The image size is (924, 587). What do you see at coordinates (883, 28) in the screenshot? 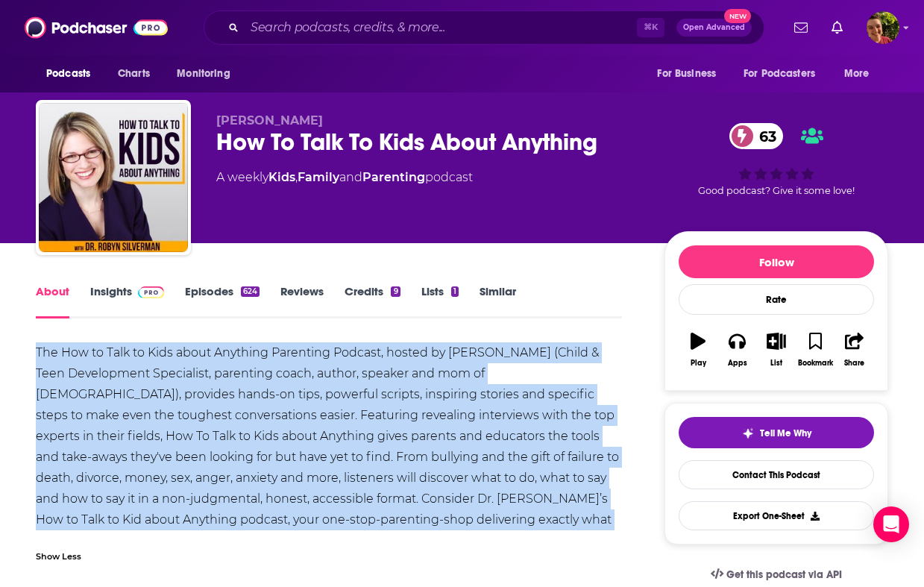
I see `img: User Profile` at bounding box center [883, 28].